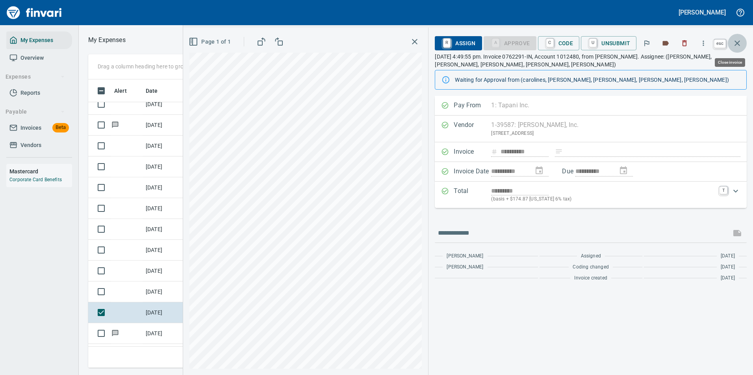 The height and width of the screenshot is (375, 753). I want to click on a: esc, so click(719, 44).